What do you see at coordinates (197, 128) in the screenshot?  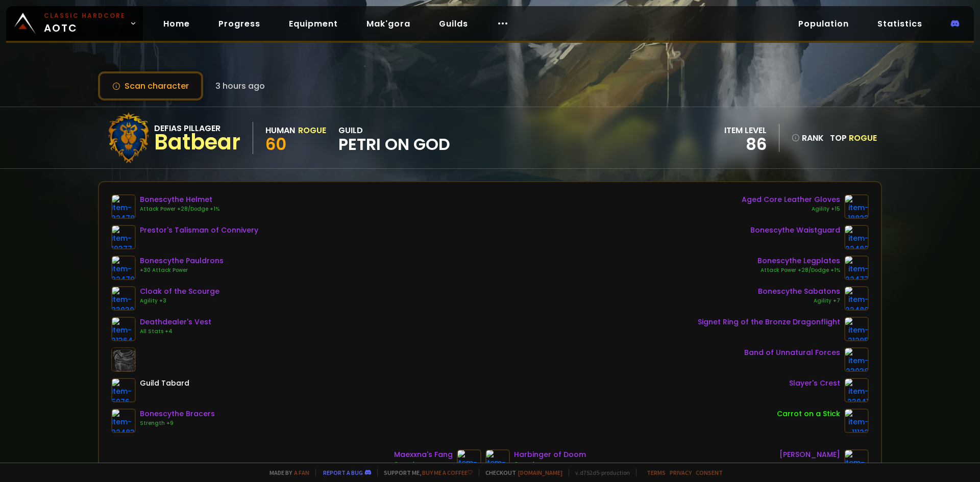 I see `div: Defias Pillager` at bounding box center [197, 128].